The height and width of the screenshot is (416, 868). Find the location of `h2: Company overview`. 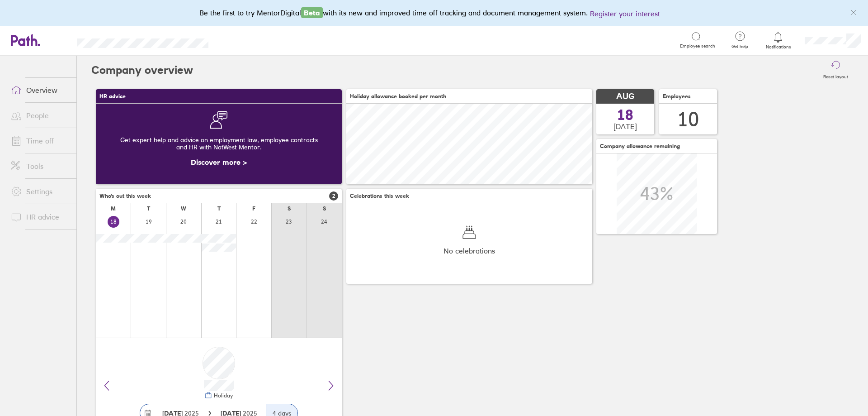

h2: Company overview is located at coordinates (142, 70).